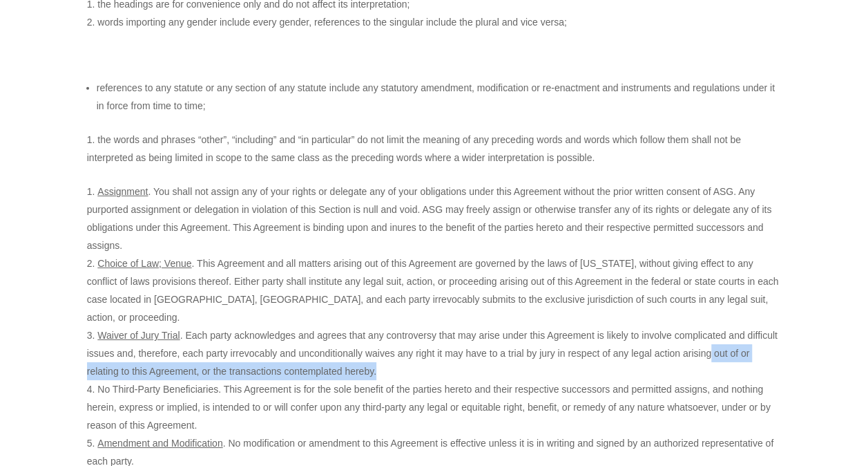  I want to click on li: the words and phrases “other”, “including” and “in particular” do not limit the meaning of any pr..., so click(434, 149).